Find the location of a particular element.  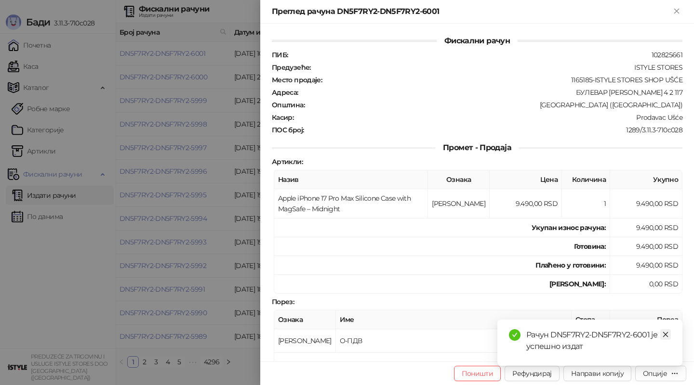

span: Промет - Продаја is located at coordinates (477, 147).